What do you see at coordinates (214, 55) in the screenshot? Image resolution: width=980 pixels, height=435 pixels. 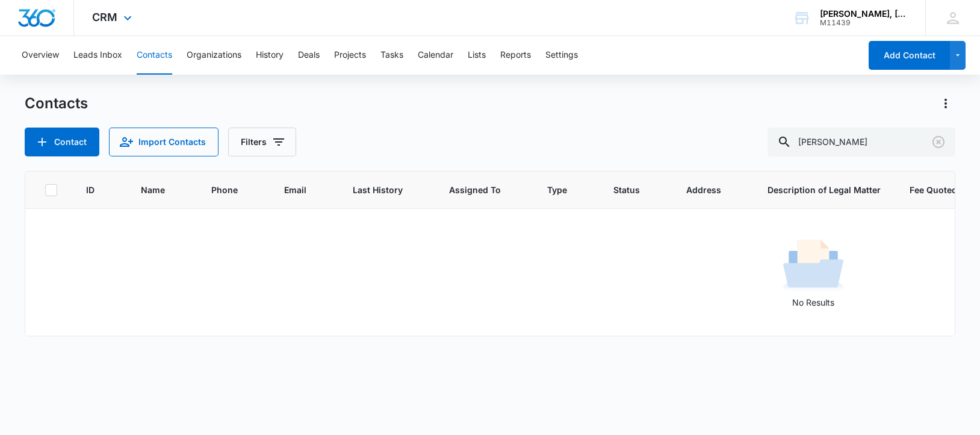 I see `button: Organizations` at bounding box center [214, 55].